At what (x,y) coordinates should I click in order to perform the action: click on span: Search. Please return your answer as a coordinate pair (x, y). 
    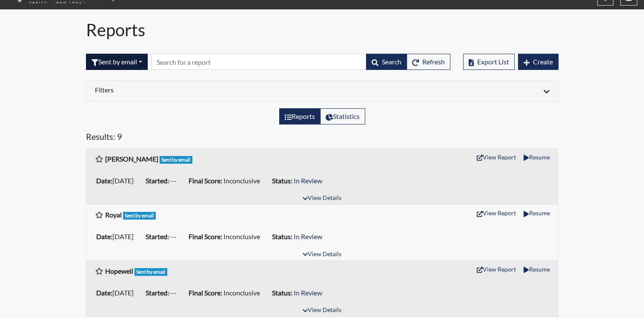
    Looking at the image, I should click on (391, 62).